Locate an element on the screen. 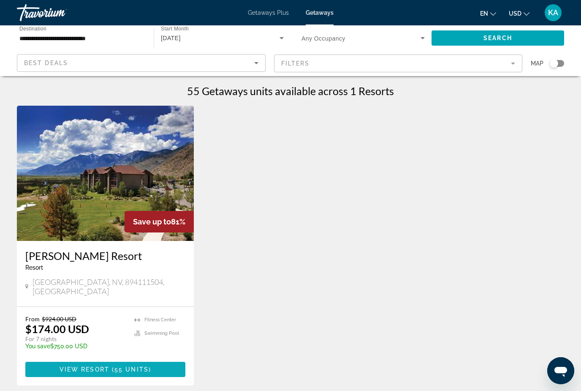  span: Swimming Pool is located at coordinates (162, 333).